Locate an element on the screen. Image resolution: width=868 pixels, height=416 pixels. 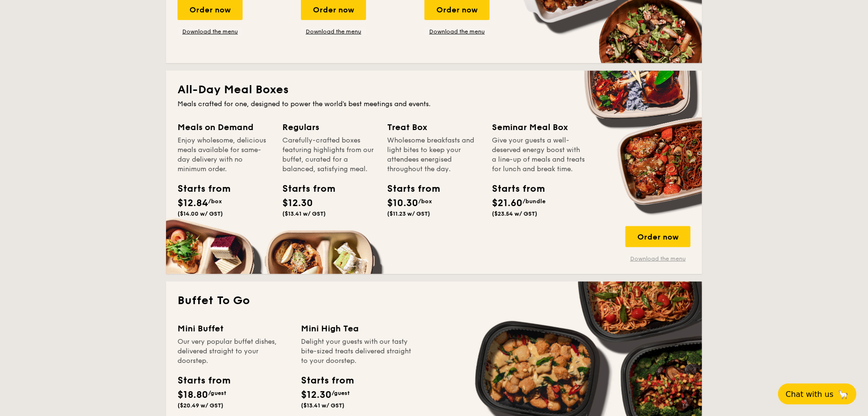
span: ($23.54 w/ GST) is located at coordinates (514, 214).